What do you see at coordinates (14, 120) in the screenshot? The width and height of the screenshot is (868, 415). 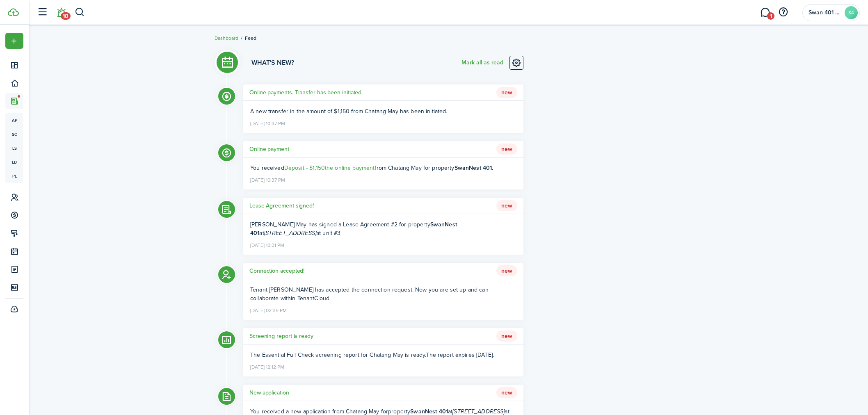 I see `span: ap` at bounding box center [14, 120].